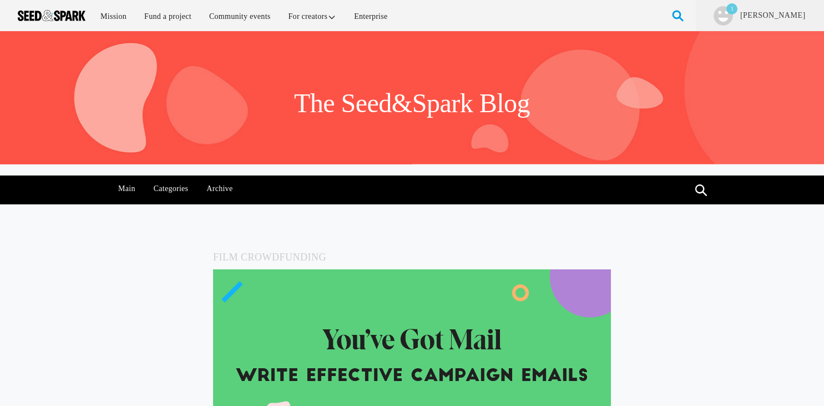 The image size is (824, 406). Describe the element at coordinates (52, 16) in the screenshot. I see `img: Seed amp; Spark` at that location.